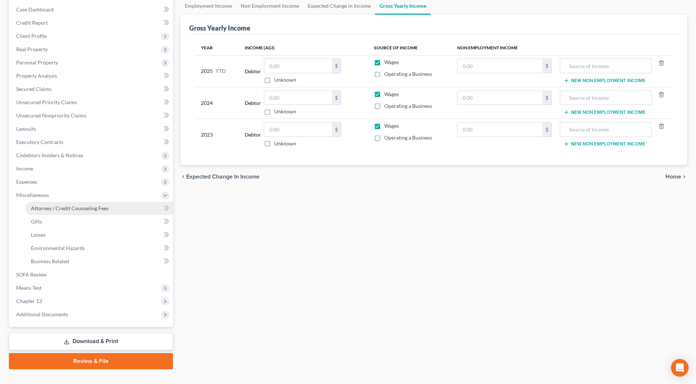  I want to click on span: Means Test, so click(29, 287).